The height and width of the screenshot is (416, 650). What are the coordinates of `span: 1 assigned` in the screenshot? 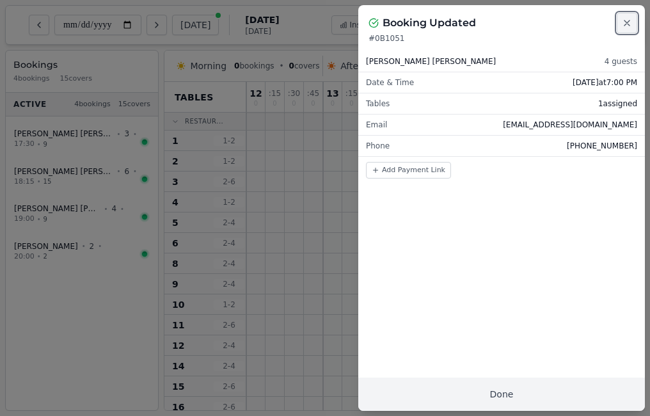 It's located at (617, 104).